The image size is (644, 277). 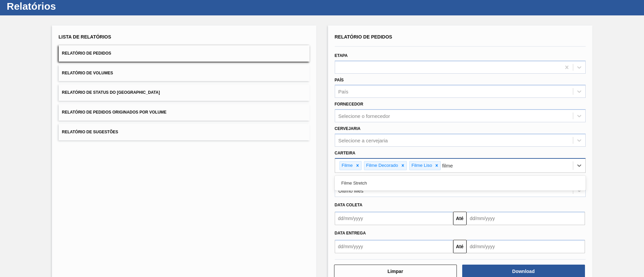 I want to click on div: Filme, so click(x=347, y=166).